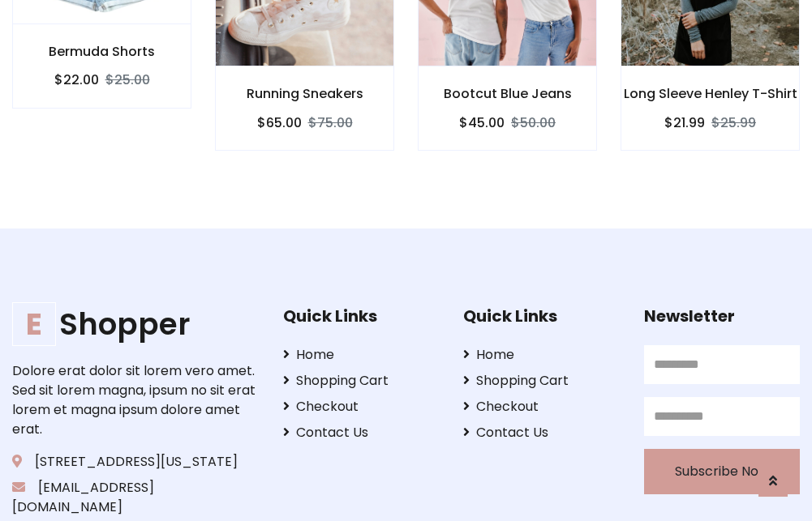  Describe the element at coordinates (101, 51) in the screenshot. I see `h6: Bermuda Shorts` at that location.